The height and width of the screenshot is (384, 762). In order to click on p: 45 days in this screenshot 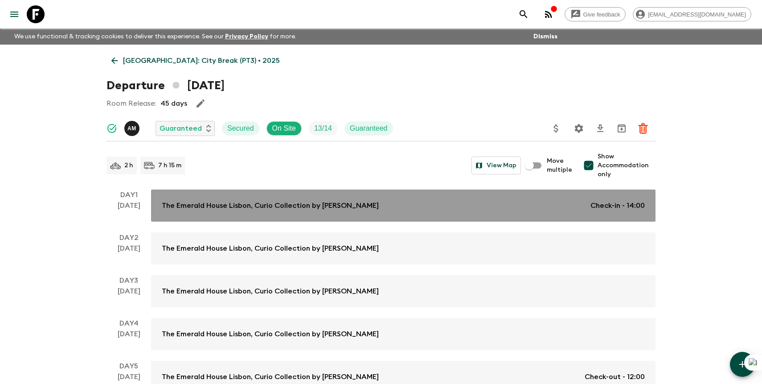, I will do `click(174, 103)`.